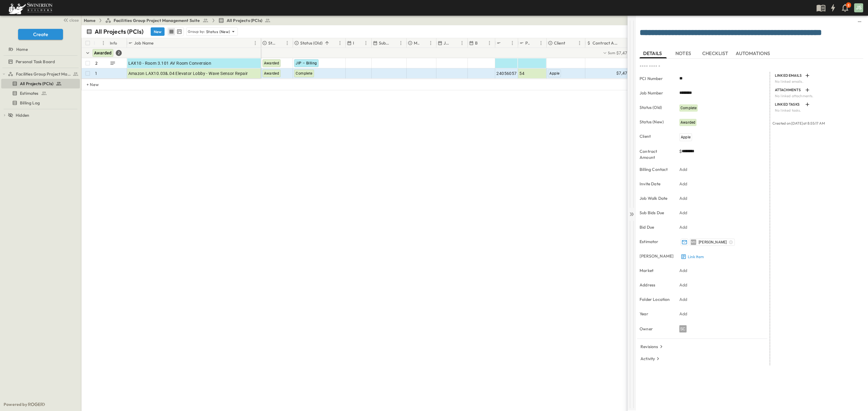 The image size is (868, 411). What do you see at coordinates (650, 347) in the screenshot?
I see `p: Revisions` at bounding box center [650, 347].